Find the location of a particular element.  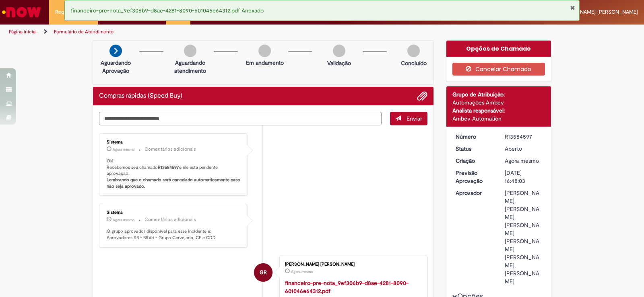

span: GR is located at coordinates (263, 273).